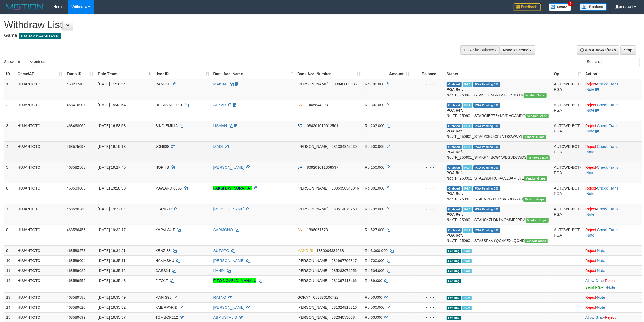  I want to click on span: FITO17, so click(161, 280).